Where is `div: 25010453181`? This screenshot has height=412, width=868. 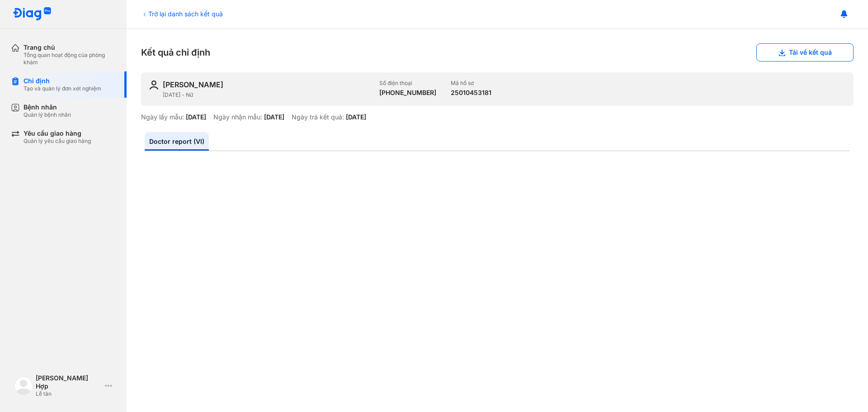
div: 25010453181 is located at coordinates (471, 93).